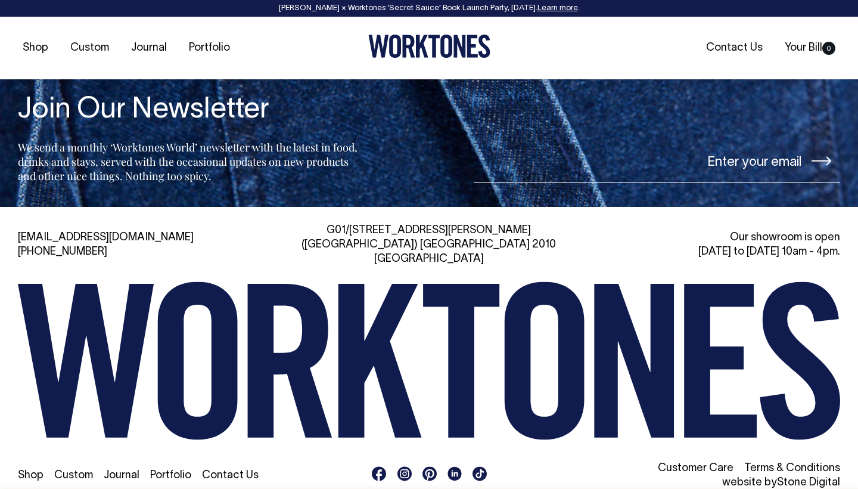 Image resolution: width=858 pixels, height=489 pixels. Describe the element at coordinates (190, 161) in the screenshot. I see `p: We send a monthly ‘Worktones World’ newsletter with the latest in food, drinks and stays, served ...` at that location.